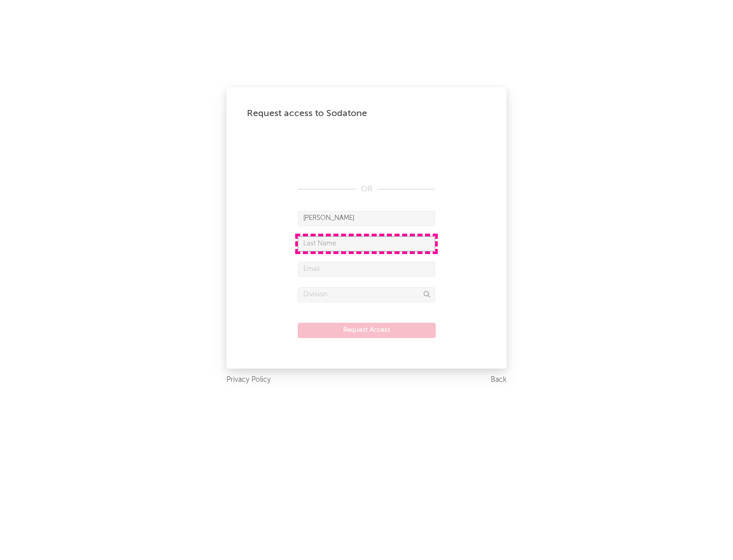  I want to click on div: OR, so click(366, 189).